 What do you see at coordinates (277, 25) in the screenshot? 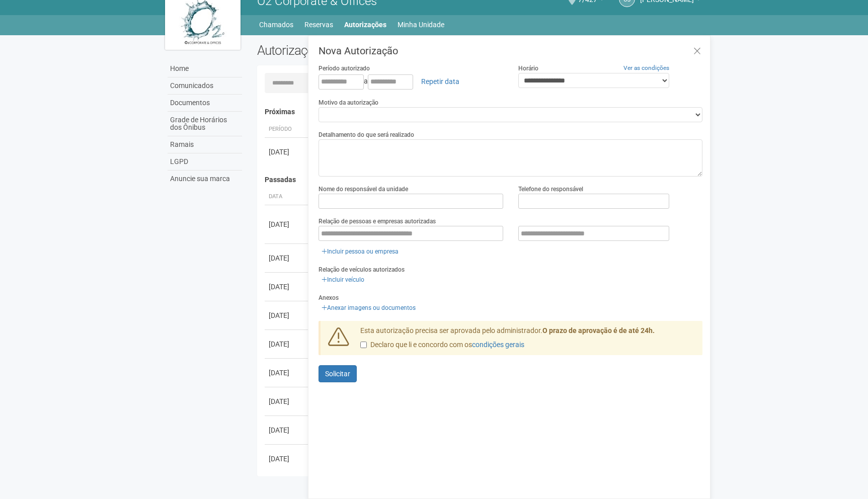
I see `a: Chamados` at bounding box center [277, 25].